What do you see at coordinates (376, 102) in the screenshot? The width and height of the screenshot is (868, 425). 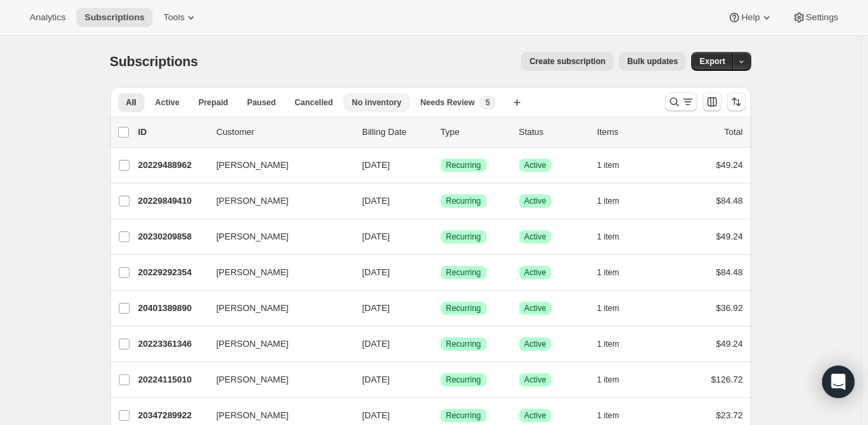 I see `span: No inventory` at bounding box center [376, 102].